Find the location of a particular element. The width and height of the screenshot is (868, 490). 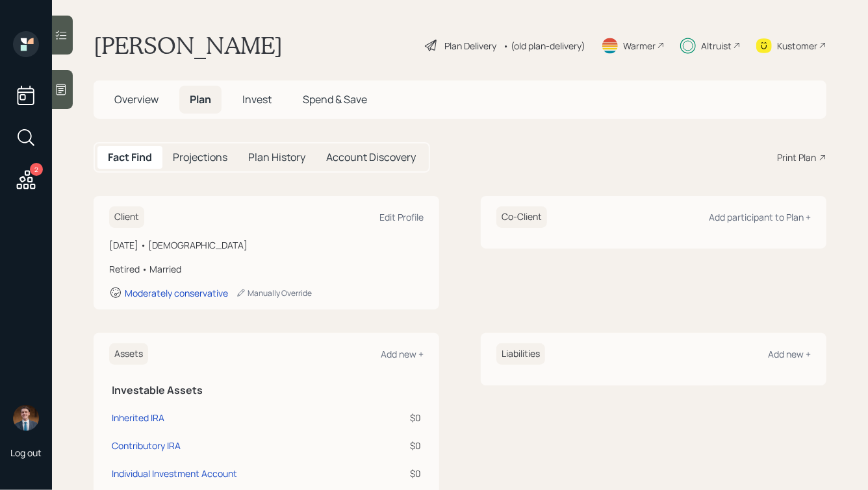

div: 2 is located at coordinates (36, 169).